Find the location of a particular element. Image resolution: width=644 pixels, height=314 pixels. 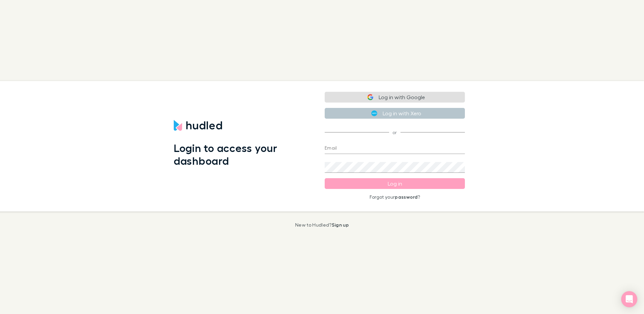

p: New to Hudled? is located at coordinates (322, 225).